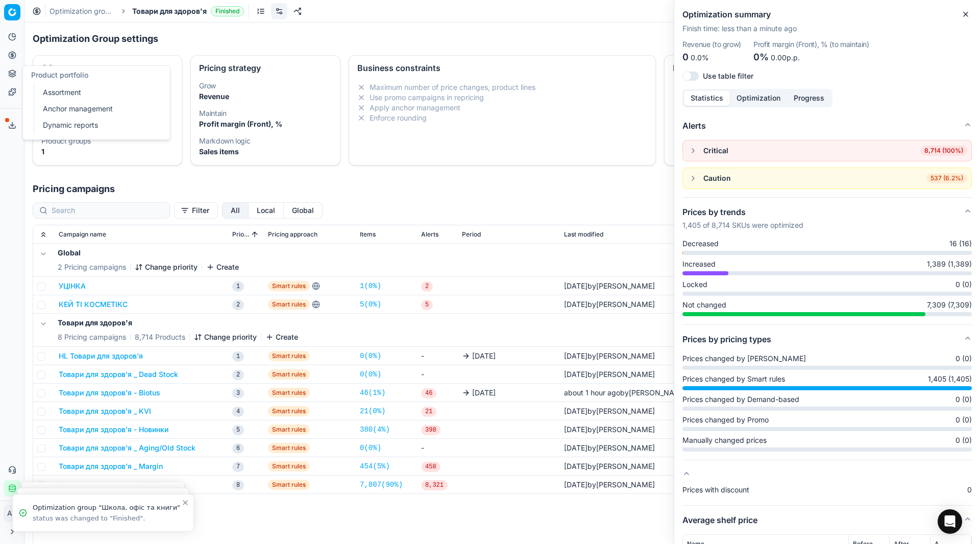 This screenshot has width=980, height=544. I want to click on li: Products out of stock more than, so click(818, 108).